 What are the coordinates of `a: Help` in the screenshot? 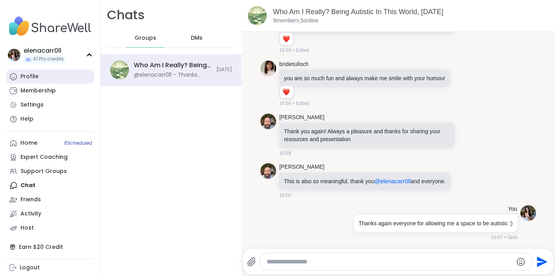 It's located at (50, 119).